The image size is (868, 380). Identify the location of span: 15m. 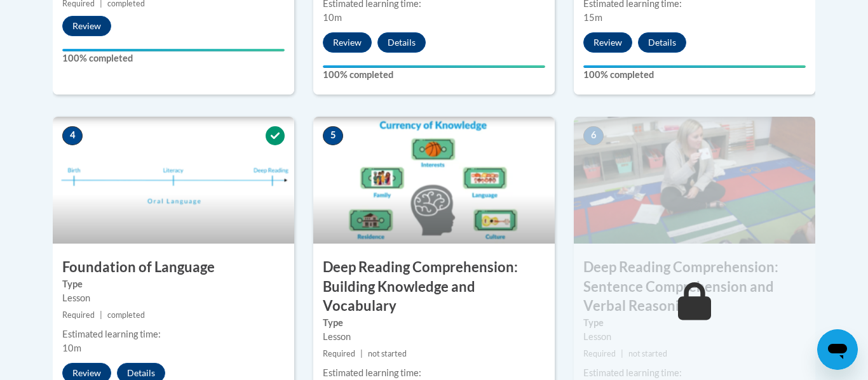
(593, 17).